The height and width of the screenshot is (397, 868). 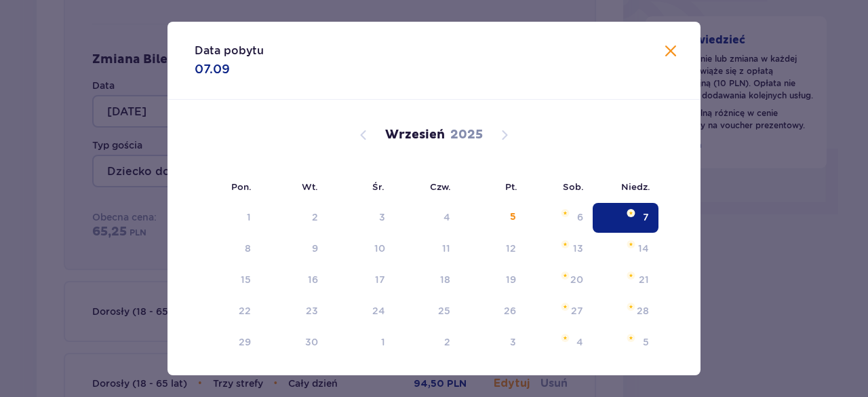 What do you see at coordinates (378, 311) in the screenshot?
I see `div: 24` at bounding box center [378, 311].